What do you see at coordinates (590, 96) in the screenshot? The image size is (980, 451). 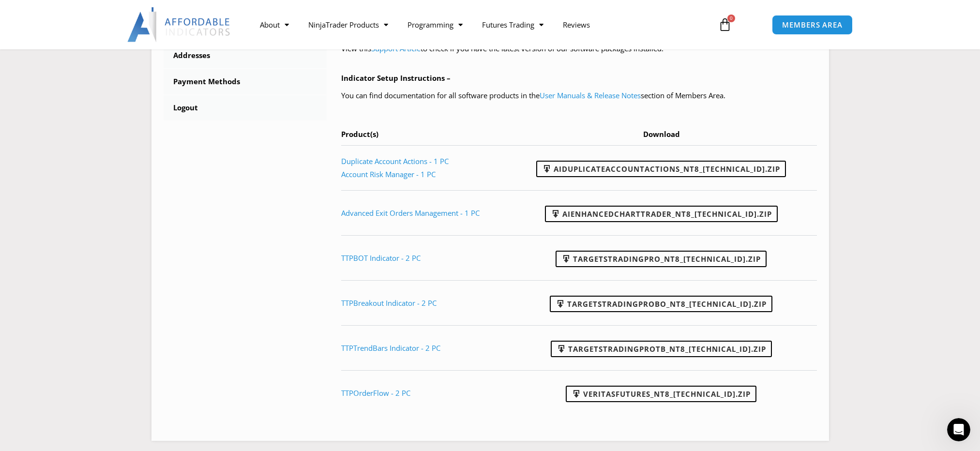 I see `a: User Manuals & Release Notes` at bounding box center [590, 96].